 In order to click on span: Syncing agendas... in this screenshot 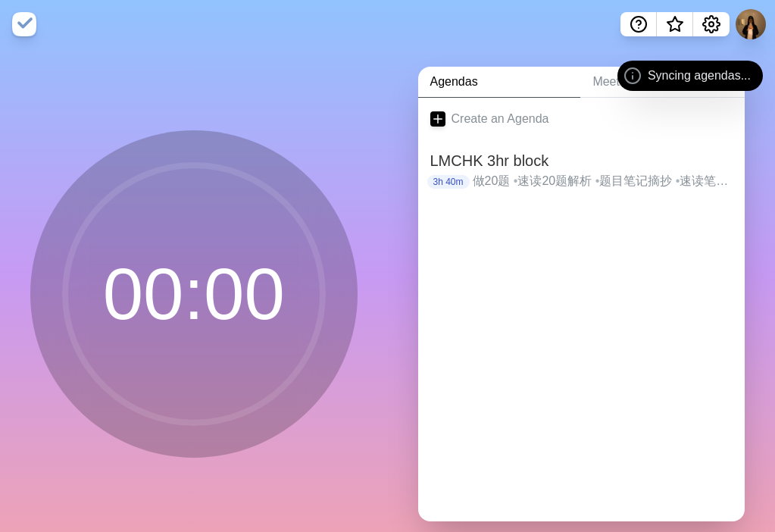, I will do `click(700, 75)`.